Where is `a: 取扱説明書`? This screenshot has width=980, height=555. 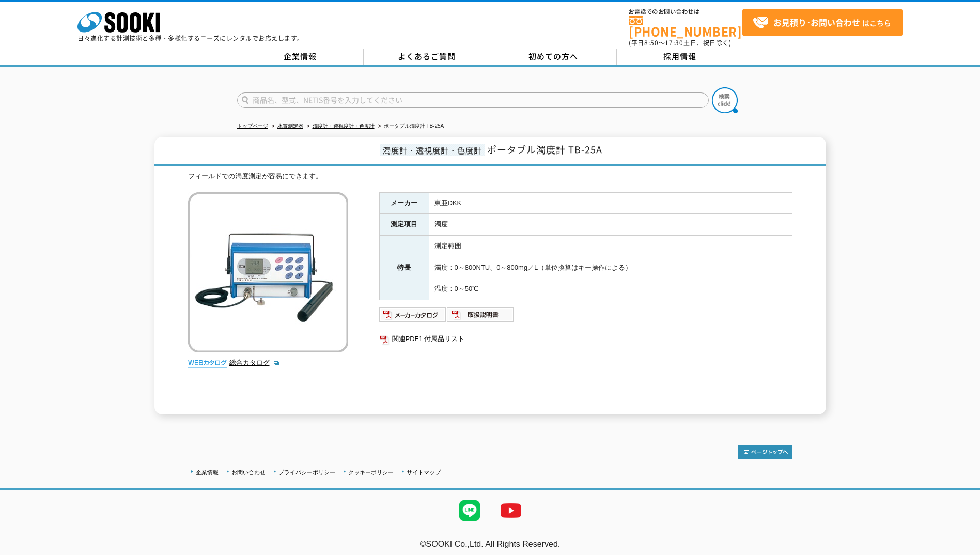
a: 取扱説明書 is located at coordinates (480, 317).